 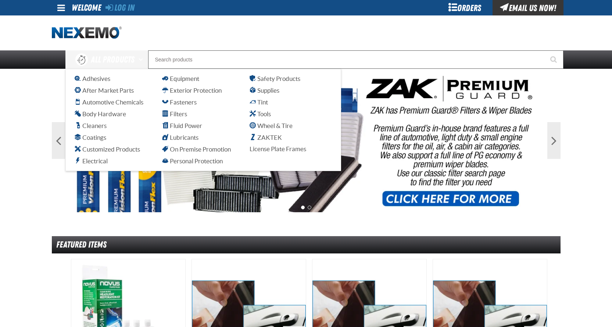 What do you see at coordinates (554, 140) in the screenshot?
I see `button: Next` at bounding box center [554, 140].